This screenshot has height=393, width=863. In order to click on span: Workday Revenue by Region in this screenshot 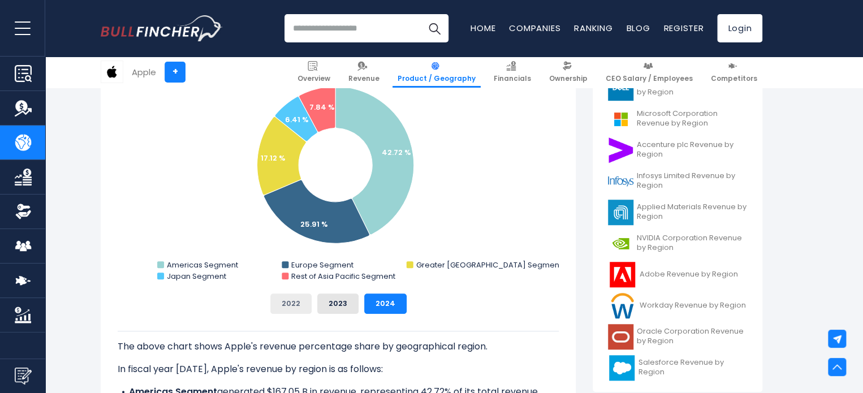, I will do `click(693, 305)`.